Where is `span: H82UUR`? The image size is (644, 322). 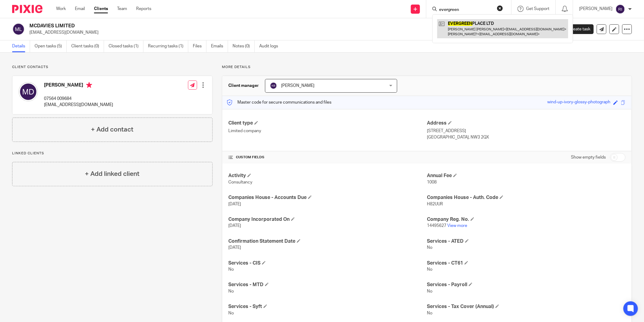
span: H82UUR is located at coordinates (435, 204).